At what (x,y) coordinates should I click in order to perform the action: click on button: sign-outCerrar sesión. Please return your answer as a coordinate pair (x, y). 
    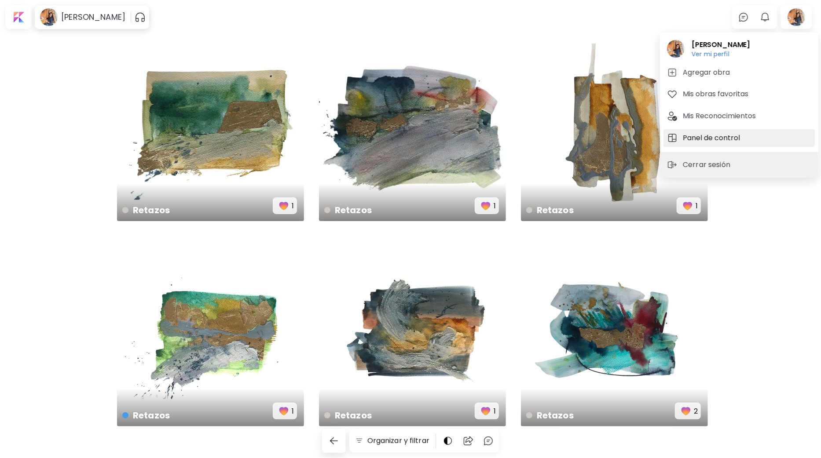
    Looking at the image, I should click on (700, 165).